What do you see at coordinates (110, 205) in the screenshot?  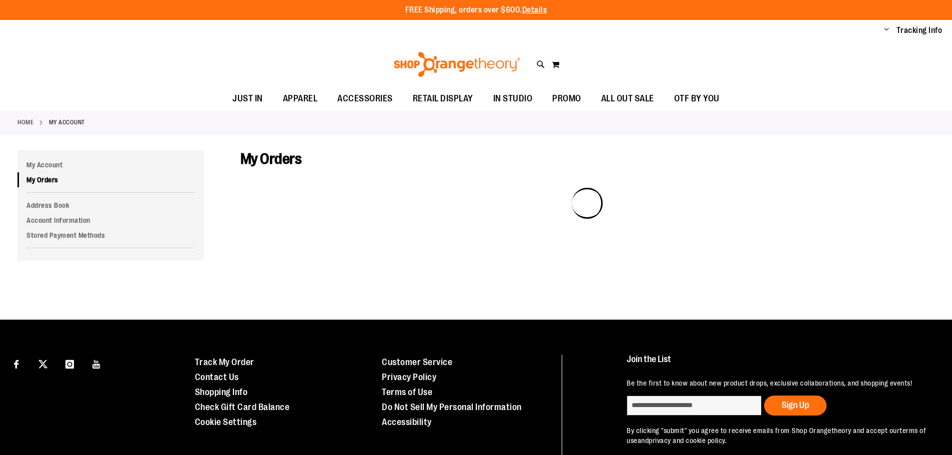 I see `a: Address Book` at bounding box center [110, 205].